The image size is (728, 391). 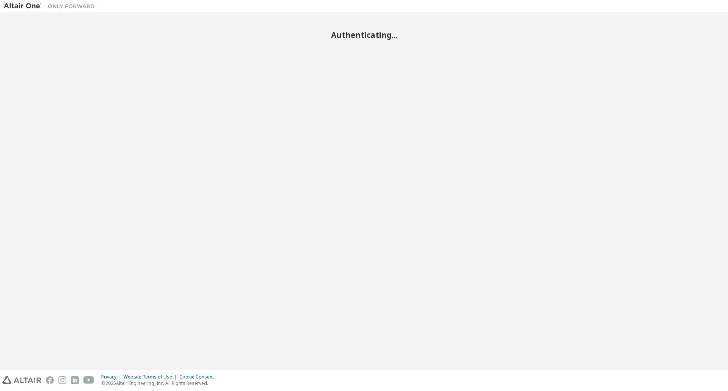 I want to click on img: youtube.svg, so click(x=89, y=380).